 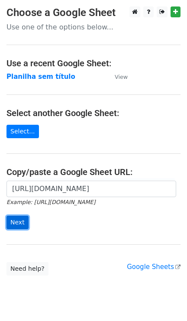 What do you see at coordinates (154, 267) in the screenshot?
I see `a: Google Sheets` at bounding box center [154, 267].